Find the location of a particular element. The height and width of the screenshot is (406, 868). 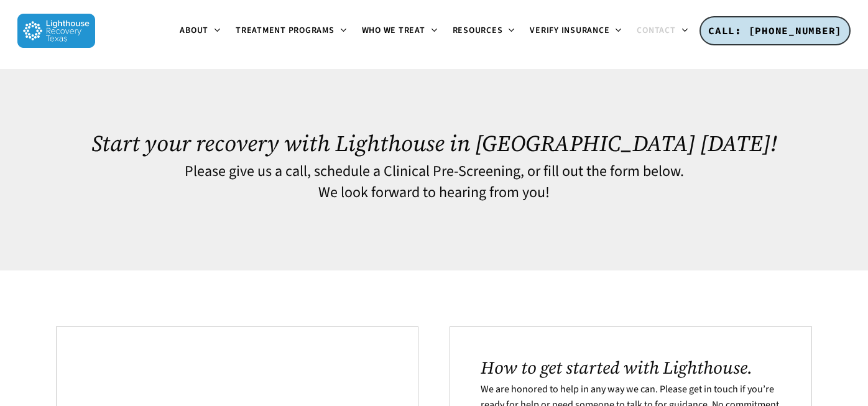

a: Who We Treat is located at coordinates (400, 31).